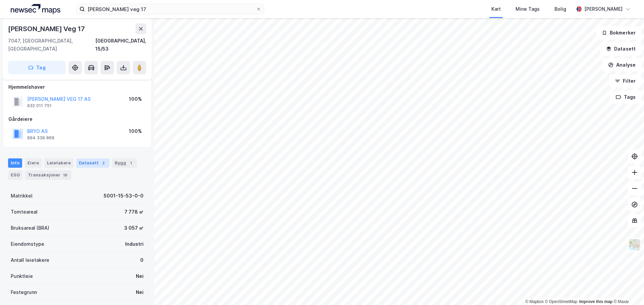  Describe the element at coordinates (77, 119) in the screenshot. I see `div: Gårdeiere` at that location.